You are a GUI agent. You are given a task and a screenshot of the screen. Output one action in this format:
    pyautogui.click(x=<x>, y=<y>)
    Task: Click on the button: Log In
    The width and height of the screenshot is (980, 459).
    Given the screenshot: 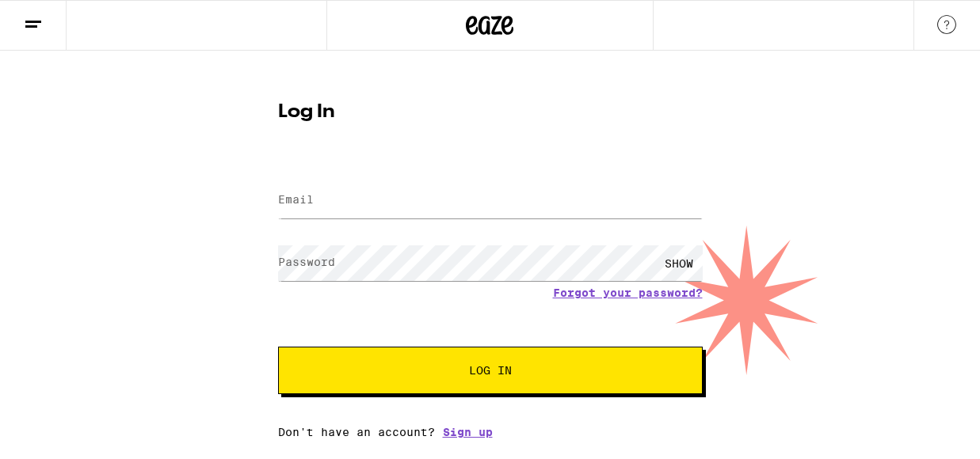 What is the action you would take?
    pyautogui.click(x=490, y=371)
    